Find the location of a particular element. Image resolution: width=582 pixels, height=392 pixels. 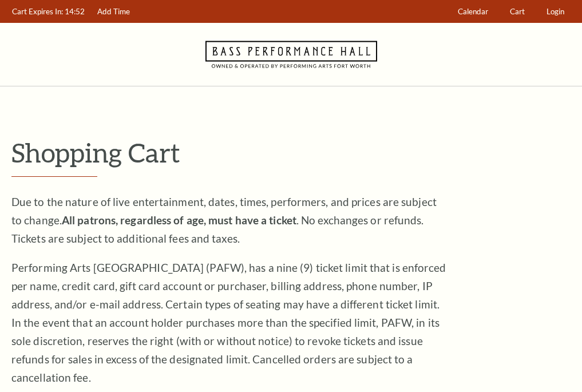

a: Login is located at coordinates (556, 12).